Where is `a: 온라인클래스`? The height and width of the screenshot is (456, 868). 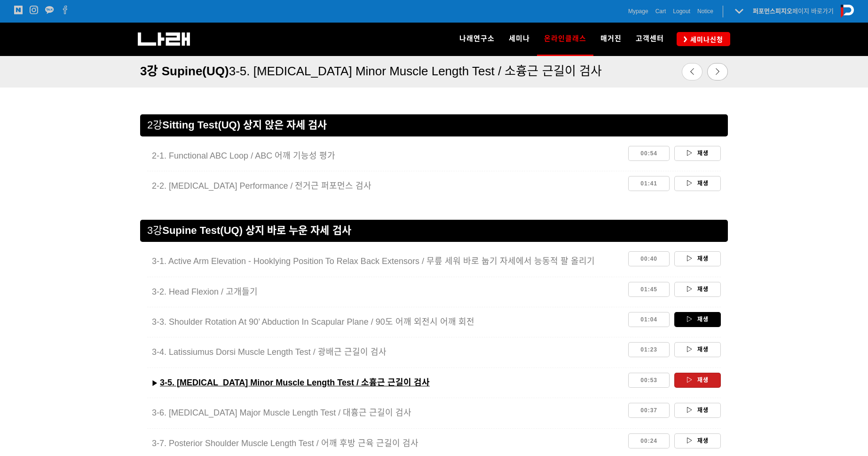
a: 온라인클래스 is located at coordinates (565, 39).